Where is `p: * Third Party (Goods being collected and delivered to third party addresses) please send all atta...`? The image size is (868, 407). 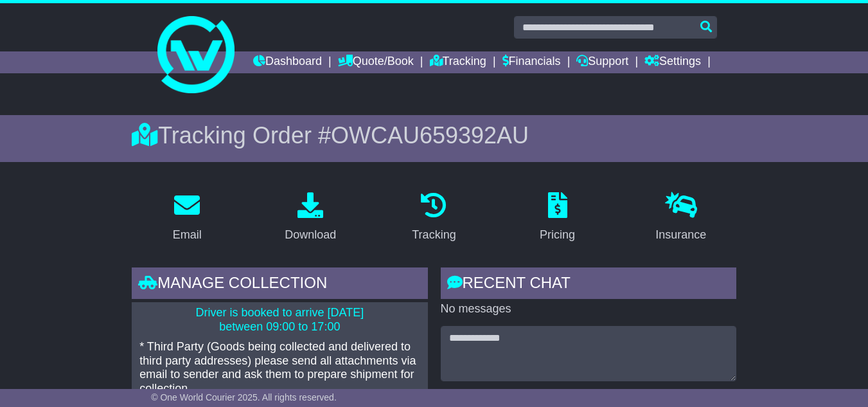
p: * Third Party (Goods being collected and delivered to third party addresses) please send all atta... is located at coordinates (279, 368).